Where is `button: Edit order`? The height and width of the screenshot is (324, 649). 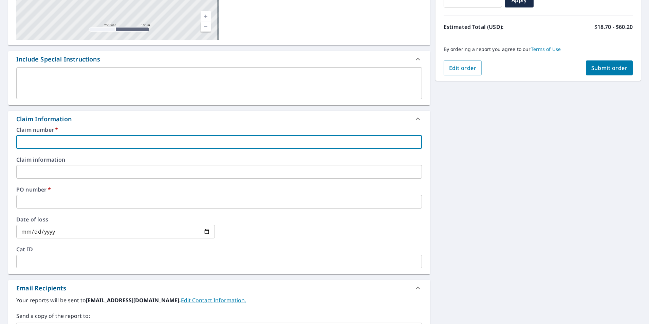
button: Edit order is located at coordinates (463, 68).